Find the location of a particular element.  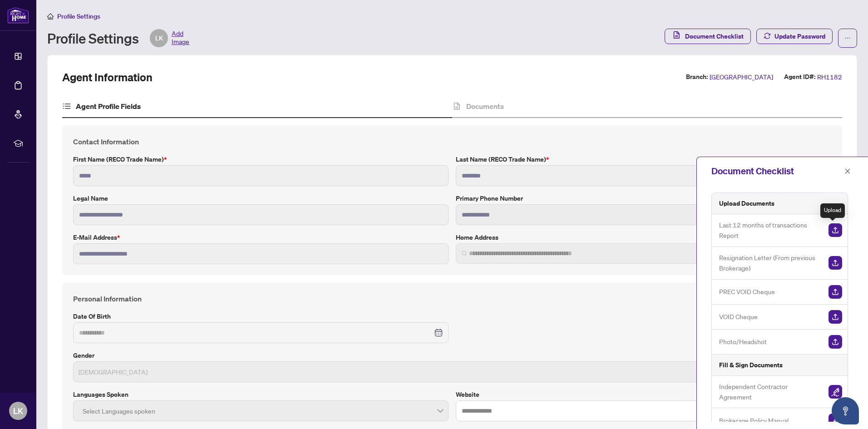

span: Add Image is located at coordinates (180, 38).